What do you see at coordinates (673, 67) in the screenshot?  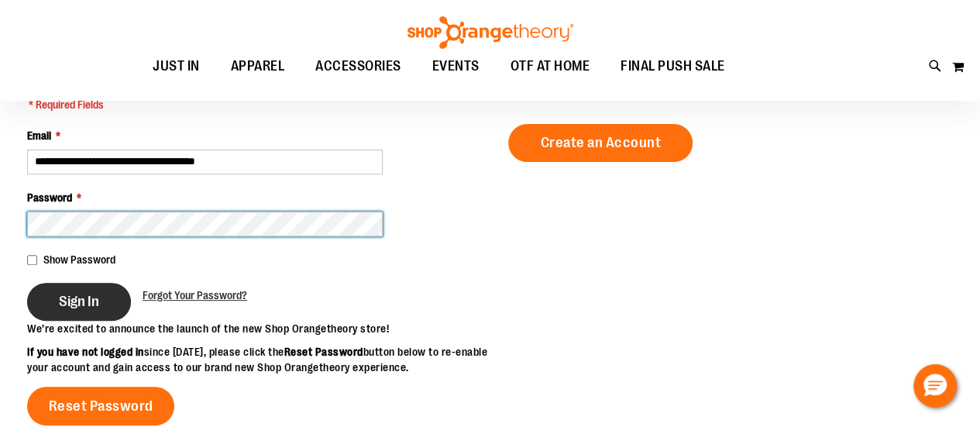 I see `a: FINAL PUSH SALE` at bounding box center [673, 67].